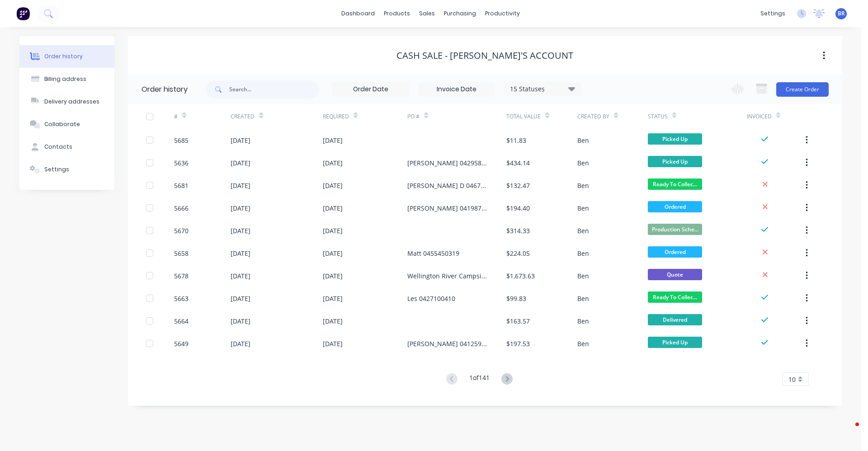 This screenshot has width=868, height=451. Describe the element at coordinates (479, 379) in the screenshot. I see `div: 1 of 141` at that location.